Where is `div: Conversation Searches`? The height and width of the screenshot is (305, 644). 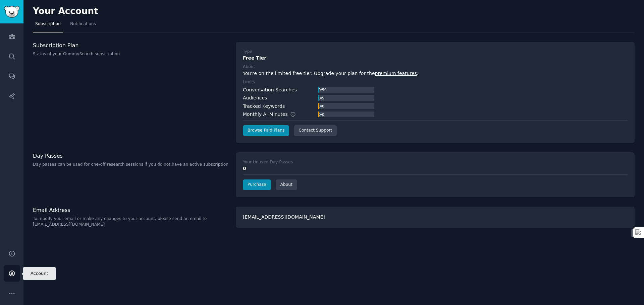 div: Conversation Searches is located at coordinates (270, 90).